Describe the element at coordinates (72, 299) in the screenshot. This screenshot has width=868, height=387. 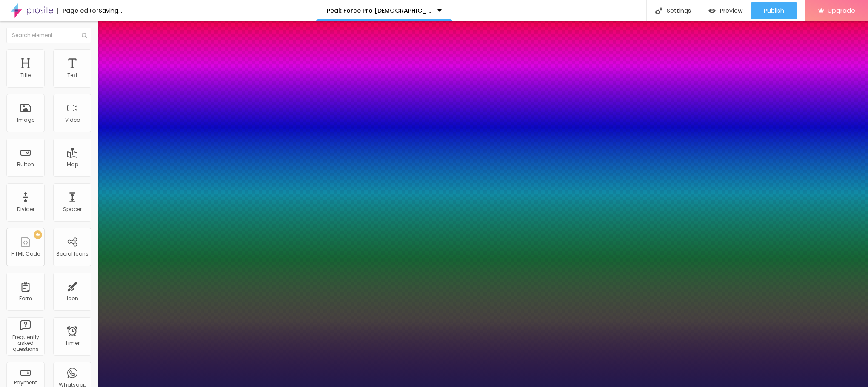
I see `div: Icon` at that location.